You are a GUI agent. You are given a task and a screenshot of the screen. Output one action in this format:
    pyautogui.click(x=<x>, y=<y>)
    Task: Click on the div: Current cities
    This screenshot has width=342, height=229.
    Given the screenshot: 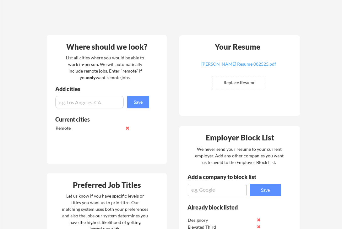 What is the action you would take?
    pyautogui.click(x=99, y=119)
    